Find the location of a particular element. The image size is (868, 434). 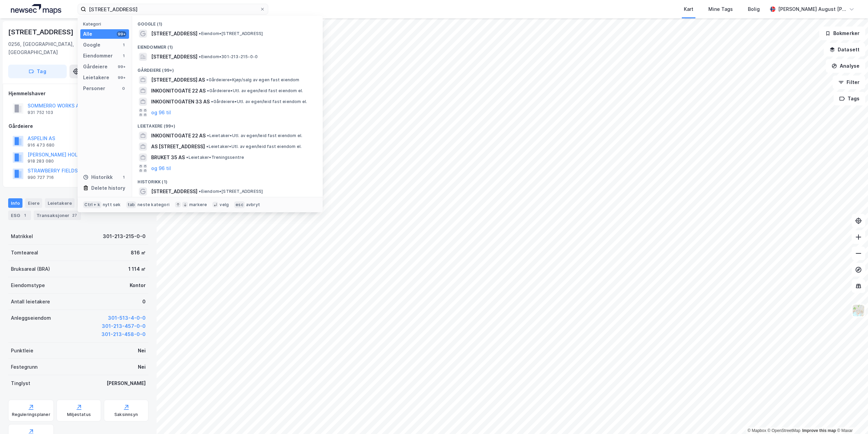

div: Kontor is located at coordinates (137, 286).